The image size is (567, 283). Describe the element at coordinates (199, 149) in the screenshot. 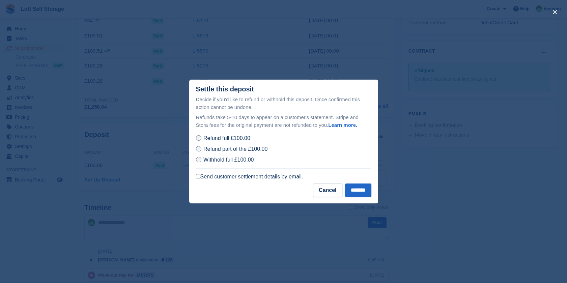

I see `input: Refund part of the £100.00` at that location.